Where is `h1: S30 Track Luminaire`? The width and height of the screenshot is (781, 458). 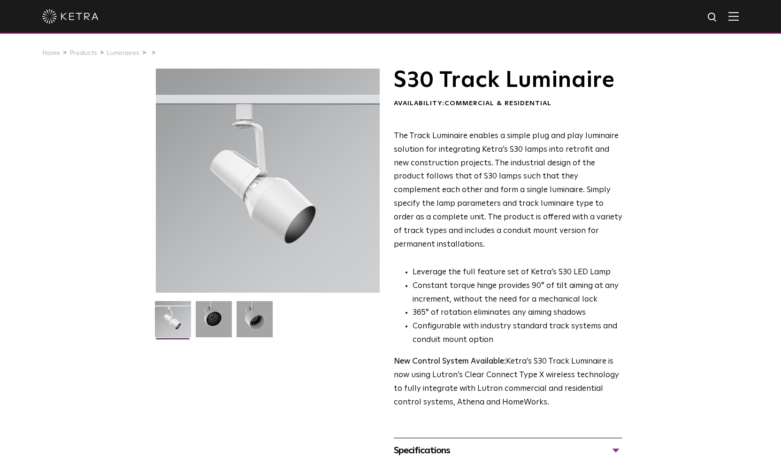 h1: S30 Track Luminaire is located at coordinates (508, 80).